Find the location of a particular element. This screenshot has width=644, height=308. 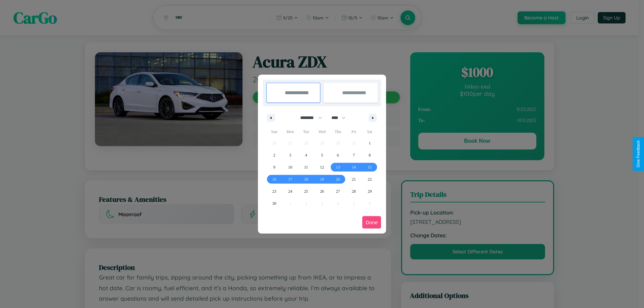

span: 11 is located at coordinates (306, 167).